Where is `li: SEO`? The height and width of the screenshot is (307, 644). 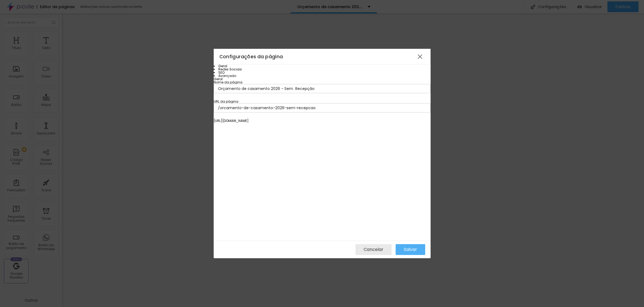 li: SEO is located at coordinates (322, 73).